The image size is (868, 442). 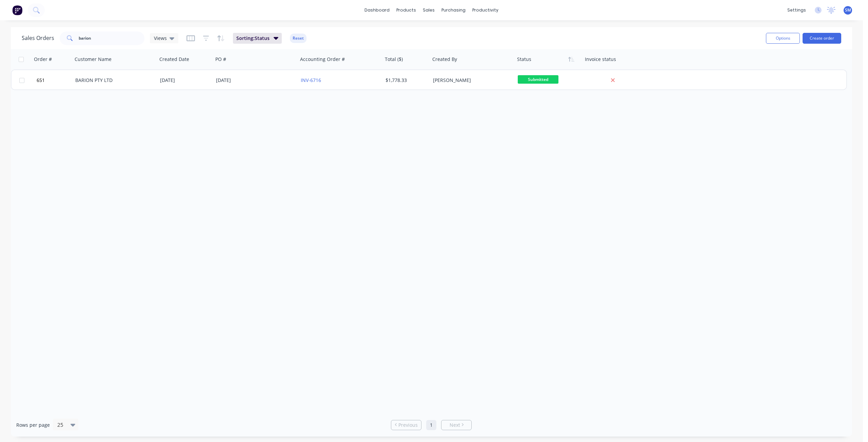 I want to click on div: BARION PTY LTD, so click(x=113, y=80).